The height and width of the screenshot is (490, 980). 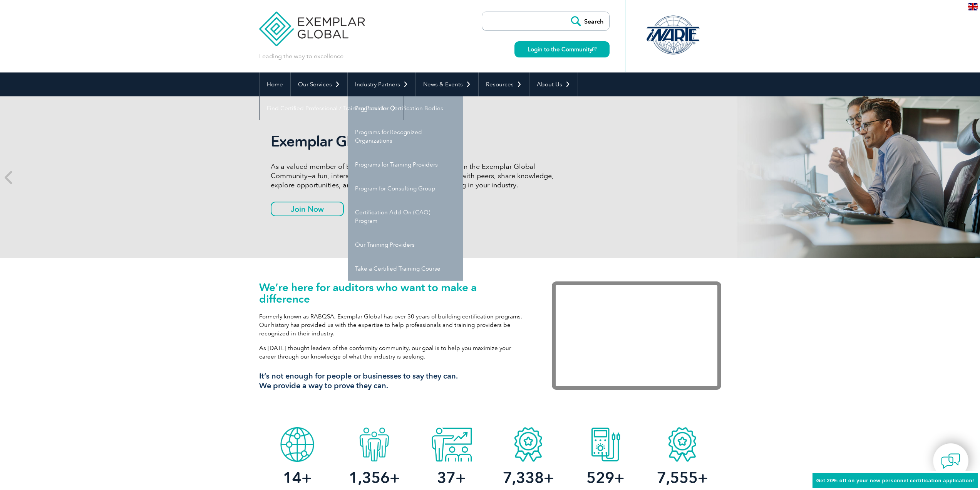 I want to click on a: About Us, so click(x=553, y=84).